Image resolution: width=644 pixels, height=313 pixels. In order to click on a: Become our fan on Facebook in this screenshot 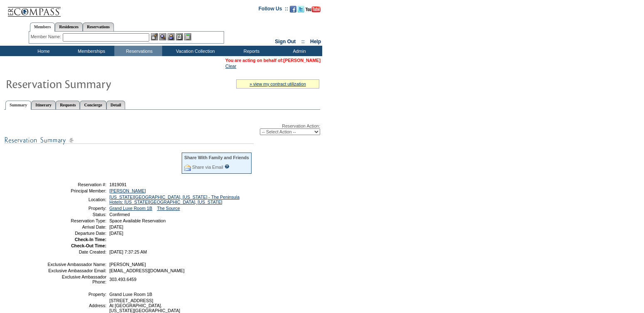, I will do `click(293, 11)`.